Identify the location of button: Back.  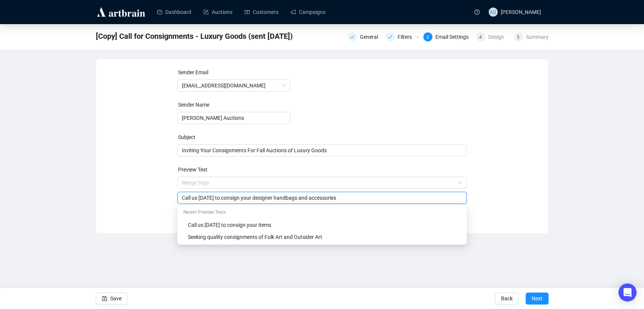
(507, 299).